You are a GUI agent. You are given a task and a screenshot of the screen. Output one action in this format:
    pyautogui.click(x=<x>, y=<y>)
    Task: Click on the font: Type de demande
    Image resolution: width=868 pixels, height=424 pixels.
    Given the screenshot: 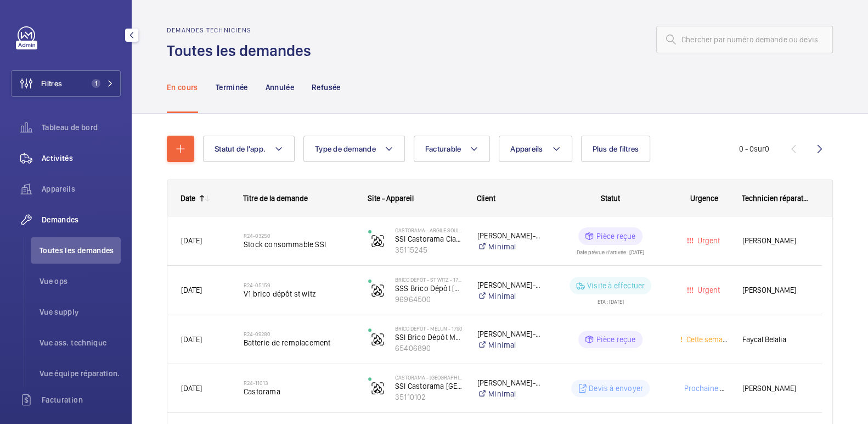 What is the action you would take?
    pyautogui.click(x=345, y=149)
    